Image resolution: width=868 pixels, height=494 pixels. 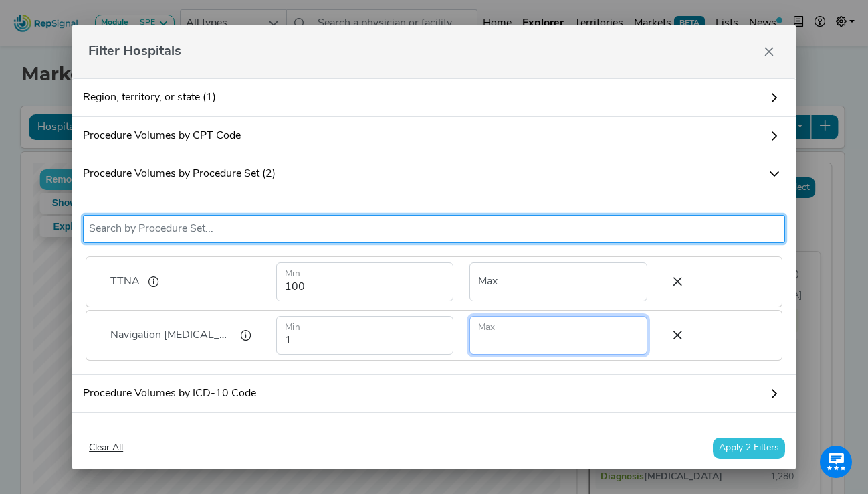 What do you see at coordinates (434, 284) in the screenshot?
I see `div: Procedure Volumes by Procedure Set (2)` at bounding box center [434, 284].